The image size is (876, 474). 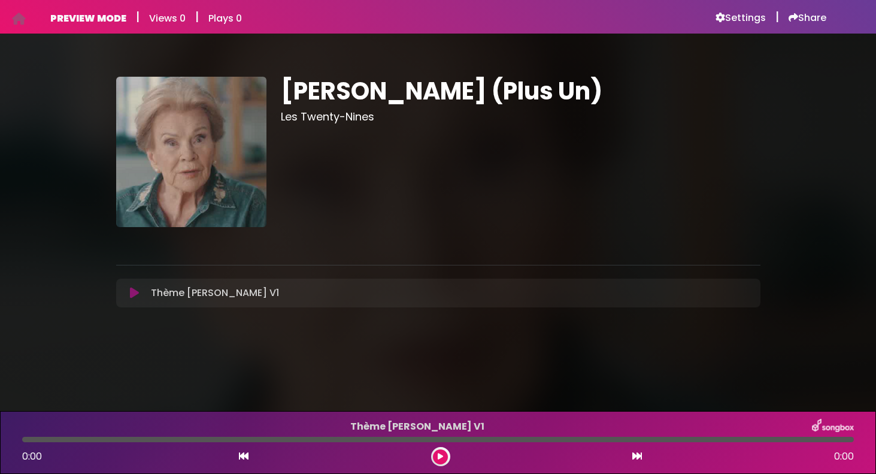 What do you see at coordinates (88, 18) in the screenshot?
I see `h6: PREVIEW MODE` at bounding box center [88, 18].